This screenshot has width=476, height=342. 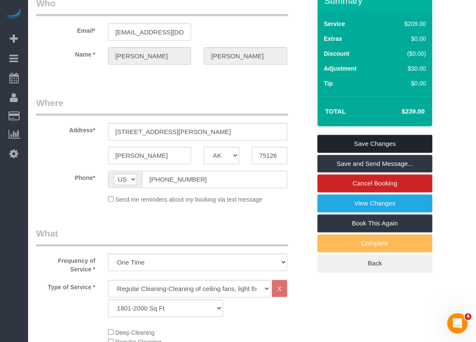 I want to click on span: Deep Cleaning, so click(x=135, y=333).